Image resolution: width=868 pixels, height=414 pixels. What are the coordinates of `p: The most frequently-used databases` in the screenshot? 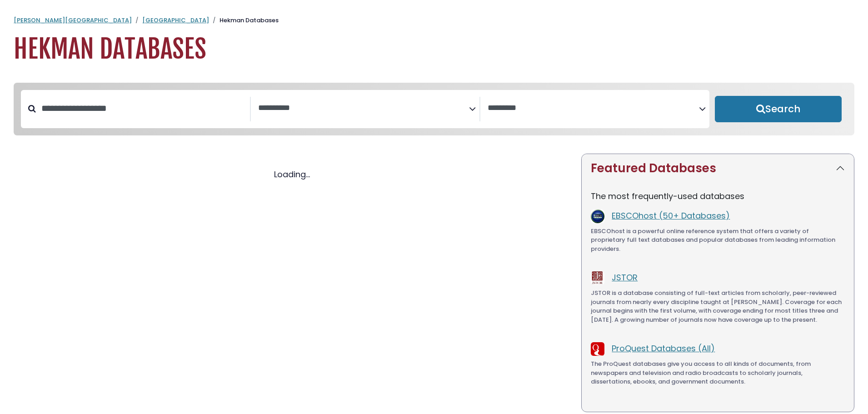 It's located at (717, 196).